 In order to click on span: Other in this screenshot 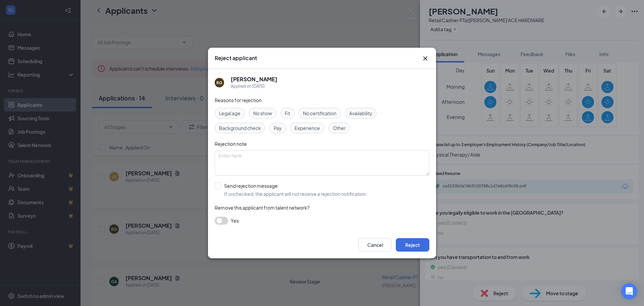, I will do `click(339, 128)`.